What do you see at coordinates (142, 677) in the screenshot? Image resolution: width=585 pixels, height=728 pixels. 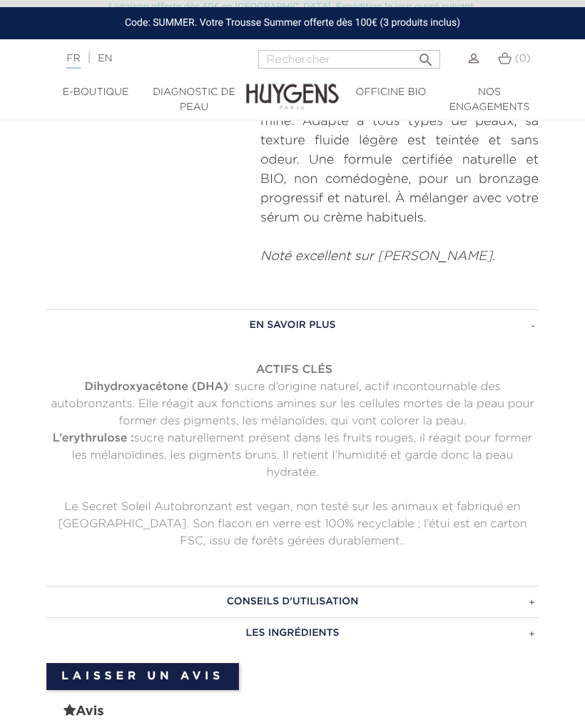 I see `a: Laisser un avis` at bounding box center [142, 677].